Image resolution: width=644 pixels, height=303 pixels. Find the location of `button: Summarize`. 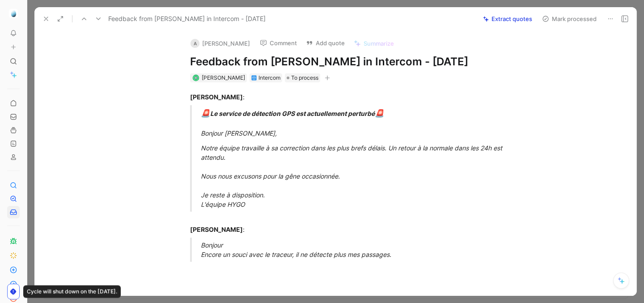

button: Summarize is located at coordinates (374, 44).